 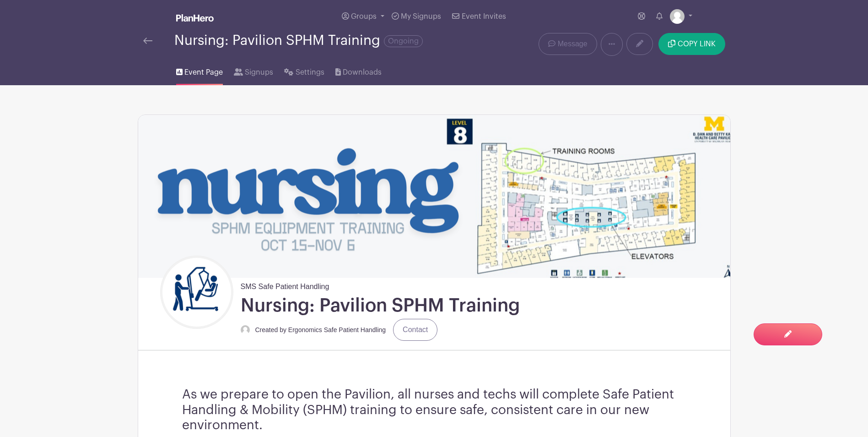 I want to click on img: logo_white-6c42ec7e38ccf1d336a20a19083b03d10ae64f83f12c07503d8b9e83406b4c7d.svg, so click(x=195, y=18).